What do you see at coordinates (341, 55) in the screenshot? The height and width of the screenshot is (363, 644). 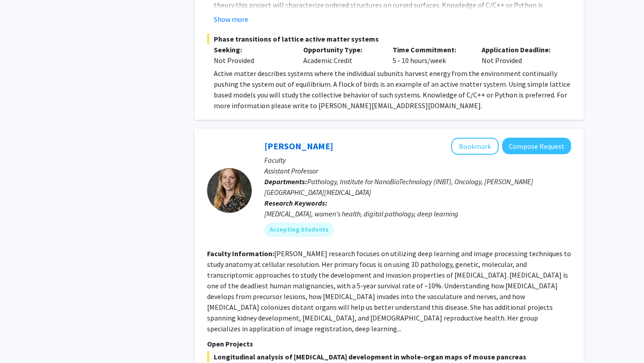 I see `div: Academic Credit` at bounding box center [341, 55].